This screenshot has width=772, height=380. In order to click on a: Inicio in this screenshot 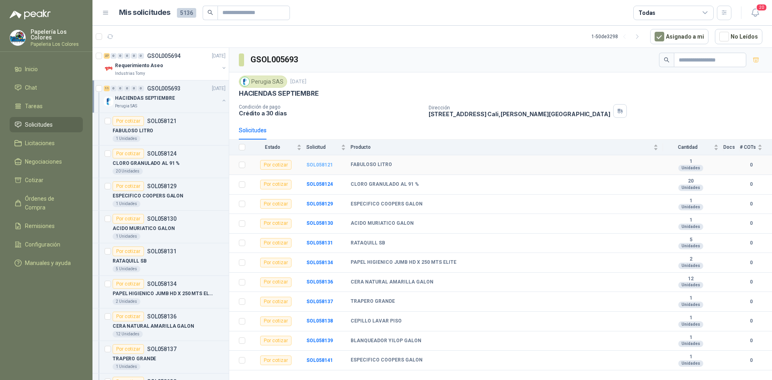, I will do `click(46, 69)`.